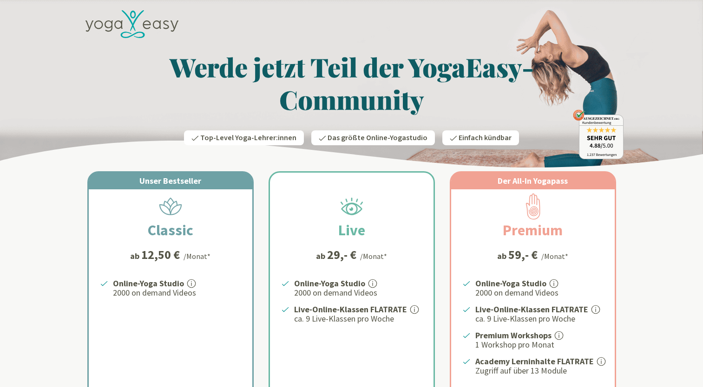 This screenshot has height=387, width=703. Describe the element at coordinates (539, 345) in the screenshot. I see `p: 1 Workshop pro Monat` at that location.